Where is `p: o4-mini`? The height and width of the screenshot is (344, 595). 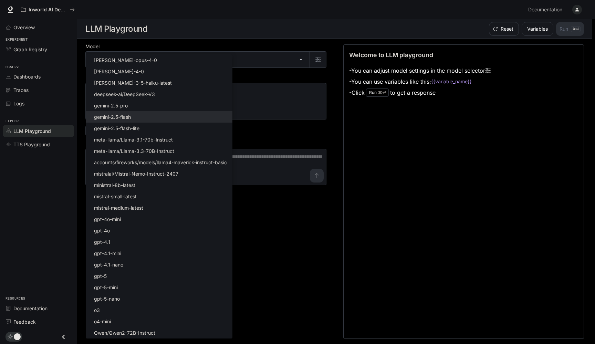
p: o4-mini is located at coordinates (102, 321).